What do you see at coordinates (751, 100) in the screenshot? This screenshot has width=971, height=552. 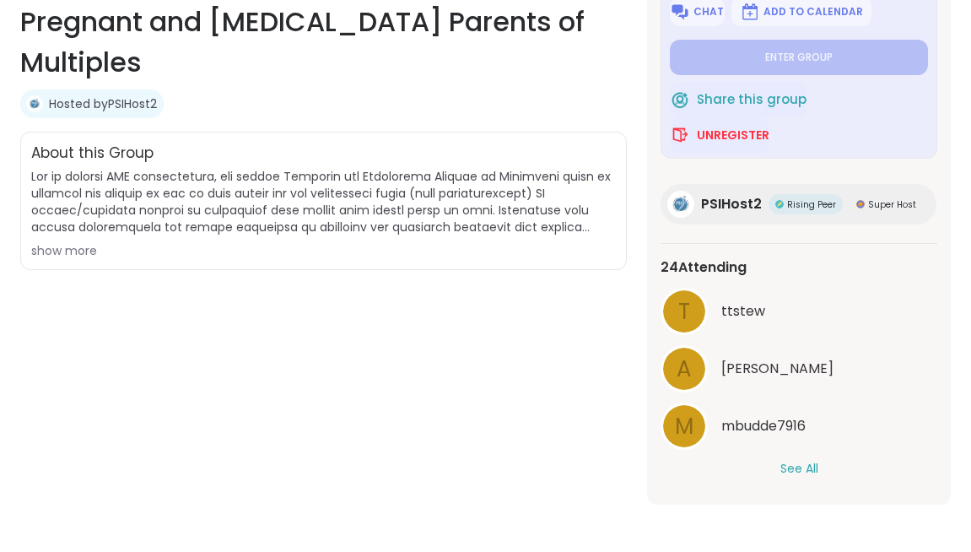 I see `span: Share this group` at bounding box center [751, 100].